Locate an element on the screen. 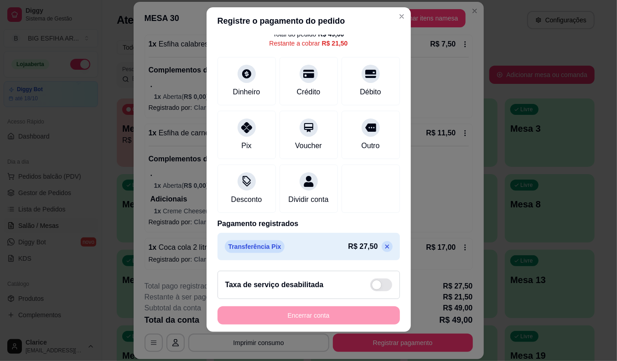  div: Pix is located at coordinates (246, 146).